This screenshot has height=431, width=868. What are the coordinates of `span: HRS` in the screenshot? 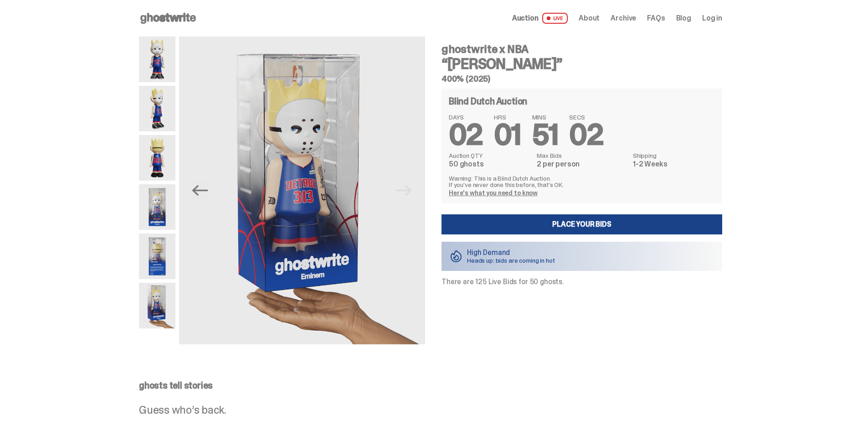 It's located at (507, 117).